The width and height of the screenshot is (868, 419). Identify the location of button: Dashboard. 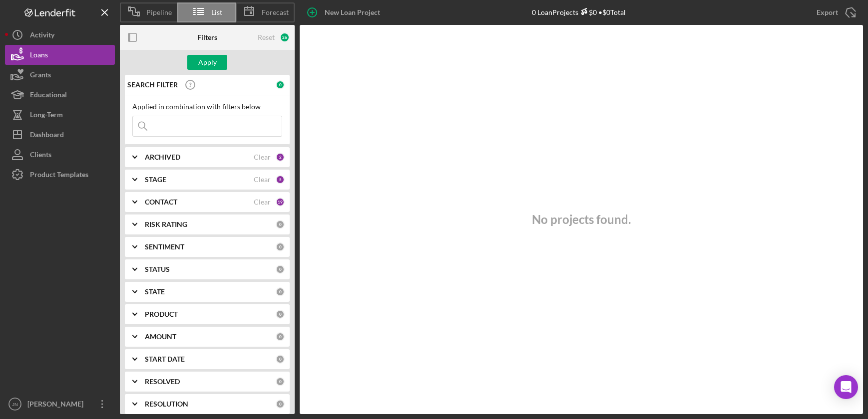
(60, 135).